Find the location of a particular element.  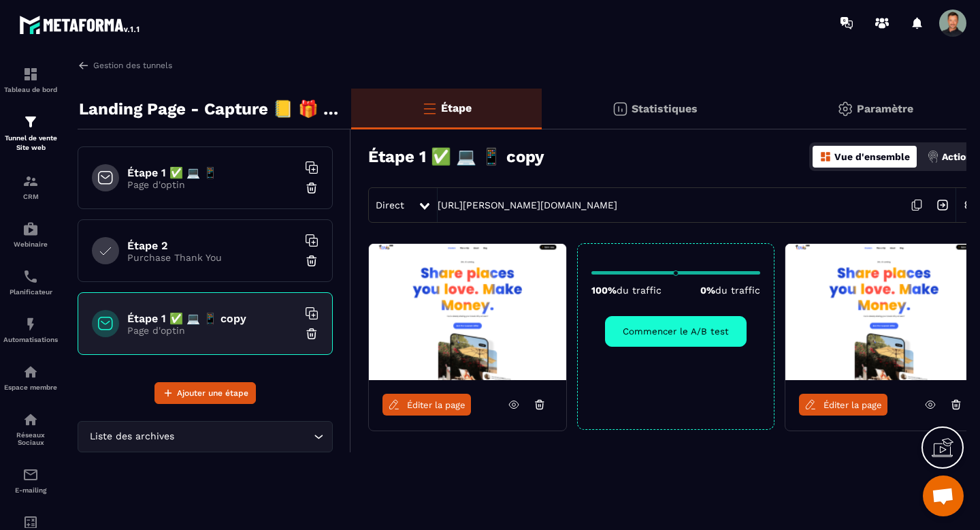

img: dashboard-orange.40269519.svg is located at coordinates (825, 156).